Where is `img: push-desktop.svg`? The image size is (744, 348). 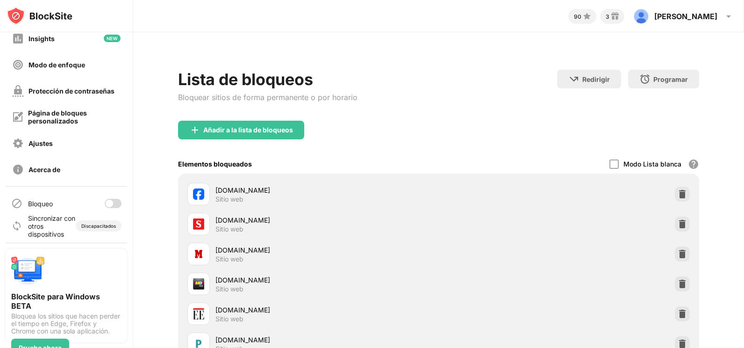 img: push-desktop.svg is located at coordinates (28, 271).